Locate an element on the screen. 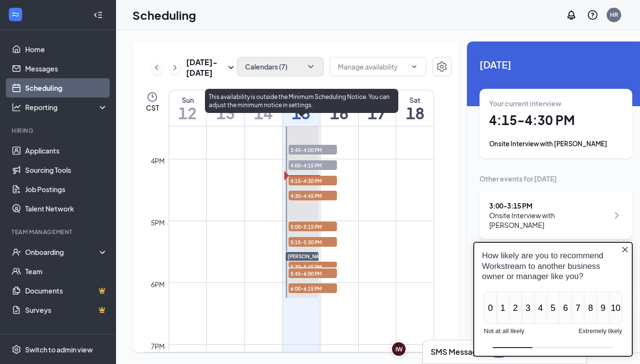  span: 4:30-4:45 PM is located at coordinates (313, 196).